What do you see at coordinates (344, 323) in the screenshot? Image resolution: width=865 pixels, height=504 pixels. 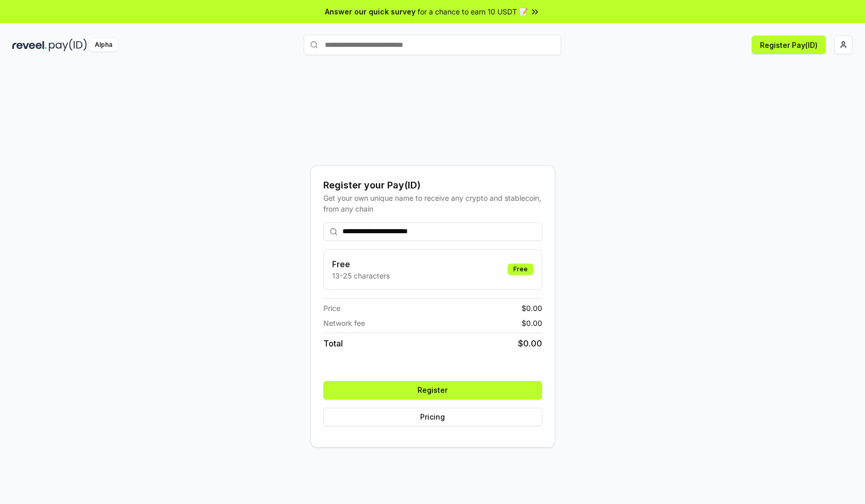 I see `span: Network fee` at bounding box center [344, 323].